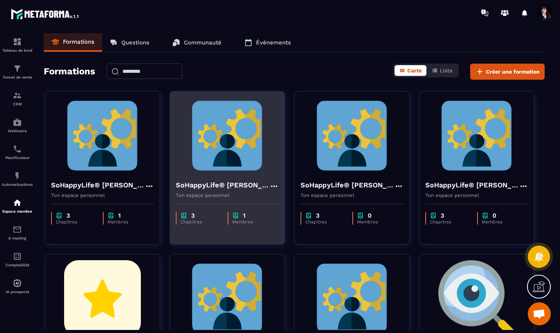  I want to click on p: Tunnel de vente, so click(17, 77).